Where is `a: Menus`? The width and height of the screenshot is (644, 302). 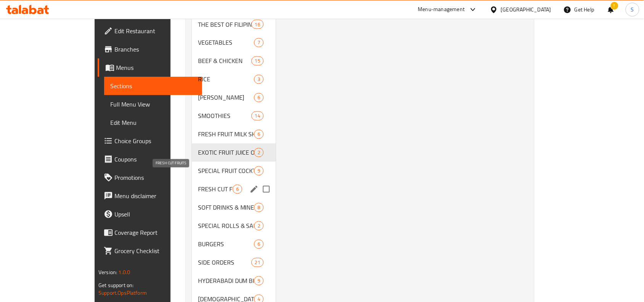 a: Menus is located at coordinates (150, 68).